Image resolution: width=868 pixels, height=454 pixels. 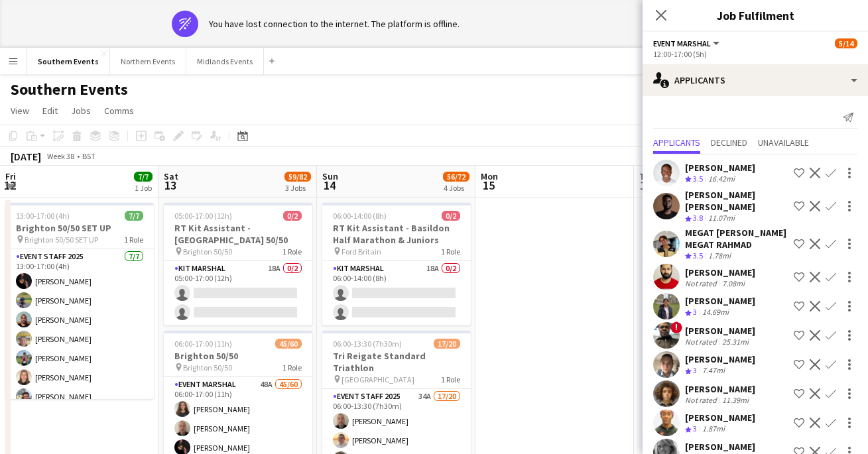 I want to click on span: 3.8, so click(x=697, y=217).